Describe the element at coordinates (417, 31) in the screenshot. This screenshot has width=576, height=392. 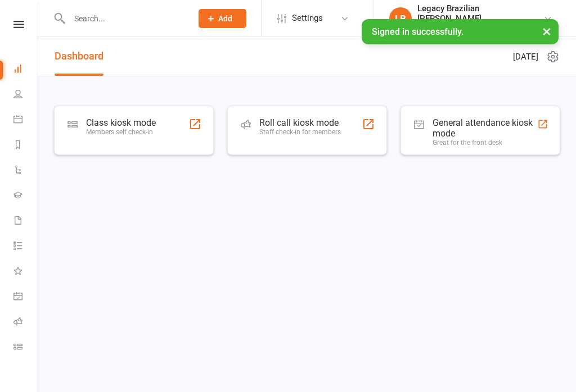
I see `span: Signed in successfully.` at that location.